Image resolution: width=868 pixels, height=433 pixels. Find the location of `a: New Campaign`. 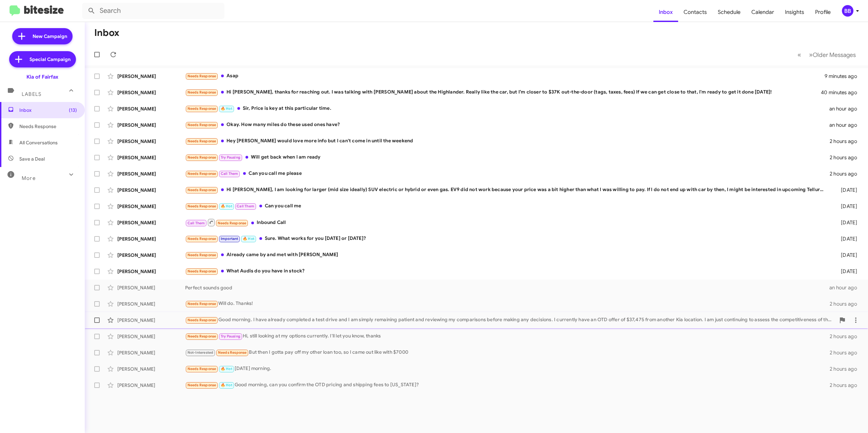

a: New Campaign is located at coordinates (42, 36).